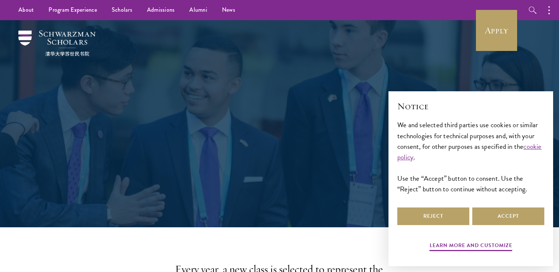 The image size is (559, 272). Describe the element at coordinates (57, 43) in the screenshot. I see `img: Schwarzman Scholars` at that location.